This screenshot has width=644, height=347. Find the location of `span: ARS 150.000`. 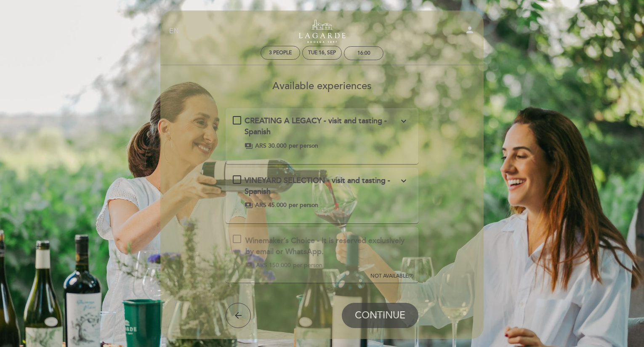

span: ARS 150.000 is located at coordinates (273, 265).